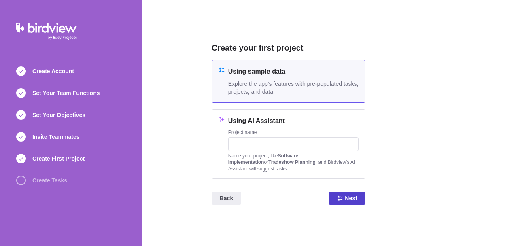 This screenshot has height=246, width=518. I want to click on b: Tradeshow Planning, so click(292, 162).